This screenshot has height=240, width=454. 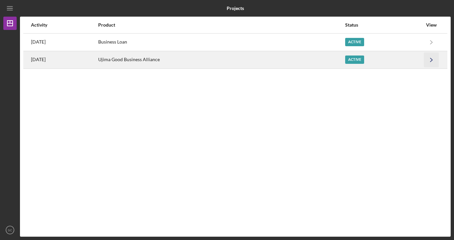 What do you see at coordinates (221, 60) in the screenshot?
I see `div: Ujima Good Business Alliance` at bounding box center [221, 60].